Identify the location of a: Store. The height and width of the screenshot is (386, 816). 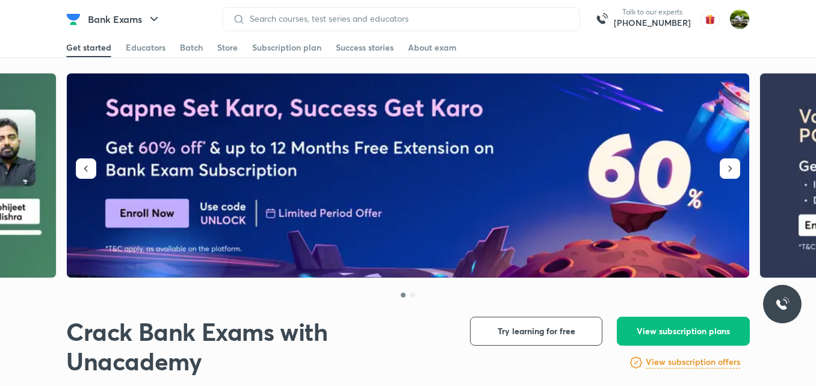
(227, 48).